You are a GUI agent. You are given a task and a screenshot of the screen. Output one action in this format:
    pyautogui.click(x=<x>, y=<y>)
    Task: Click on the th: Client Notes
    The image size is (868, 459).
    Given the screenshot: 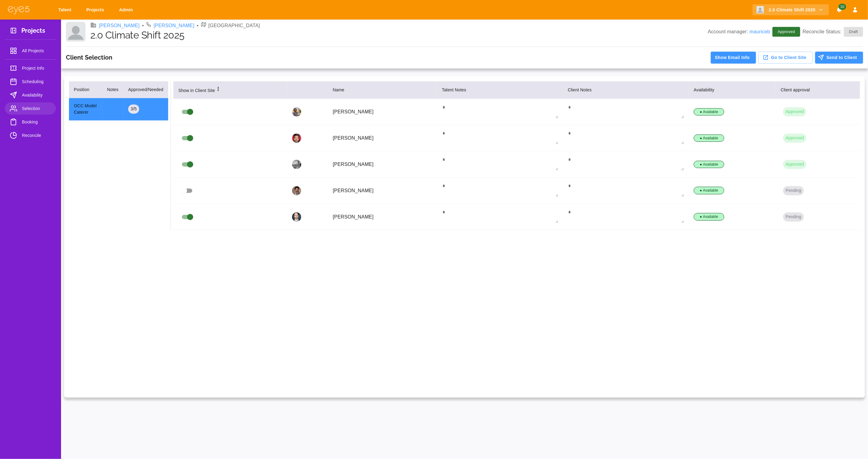 What is the action you would take?
    pyautogui.click(x=626, y=90)
    